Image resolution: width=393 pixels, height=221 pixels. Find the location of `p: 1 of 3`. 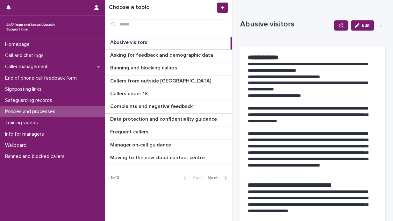

p: 1 of 3 is located at coordinates (115, 178).